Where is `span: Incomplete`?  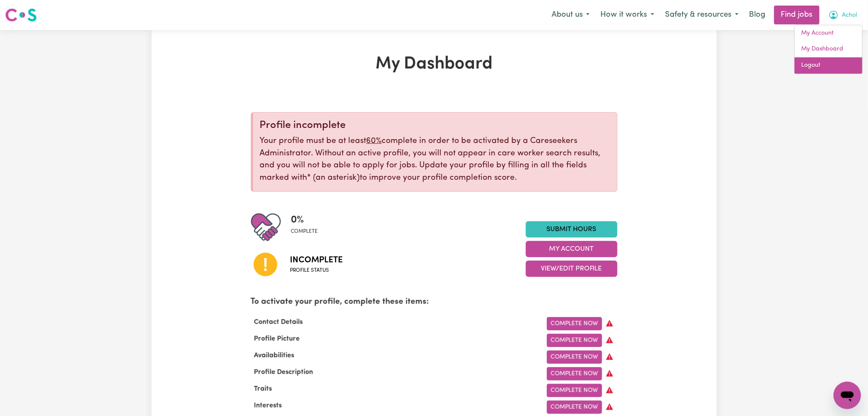 span: Incomplete is located at coordinates (316, 260).